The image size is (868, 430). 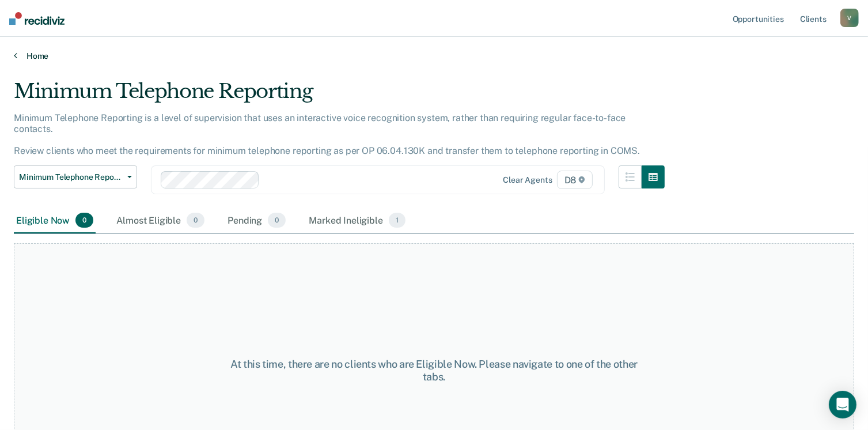 I want to click on span: Minimum Telephone Reporting, so click(x=71, y=177).